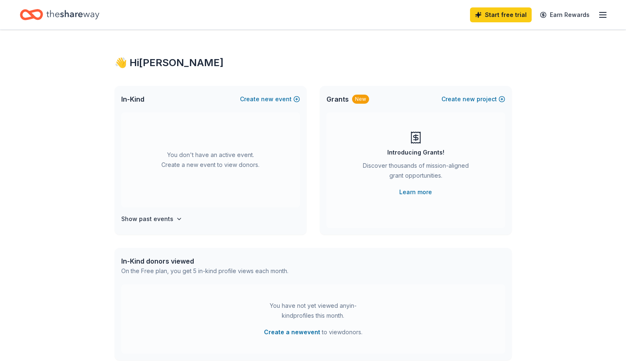 Image resolution: width=626 pixels, height=364 pixels. Describe the element at coordinates (416, 153) in the screenshot. I see `div: Introducing Grants!` at that location.